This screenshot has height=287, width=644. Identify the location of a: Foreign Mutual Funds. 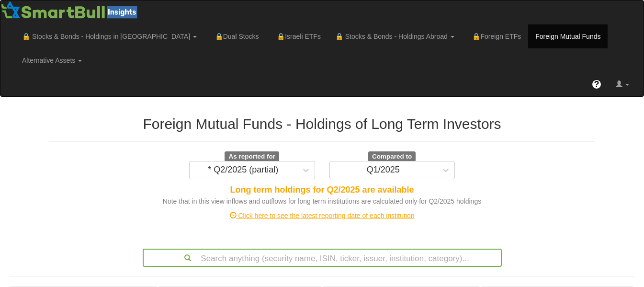
(568, 36).